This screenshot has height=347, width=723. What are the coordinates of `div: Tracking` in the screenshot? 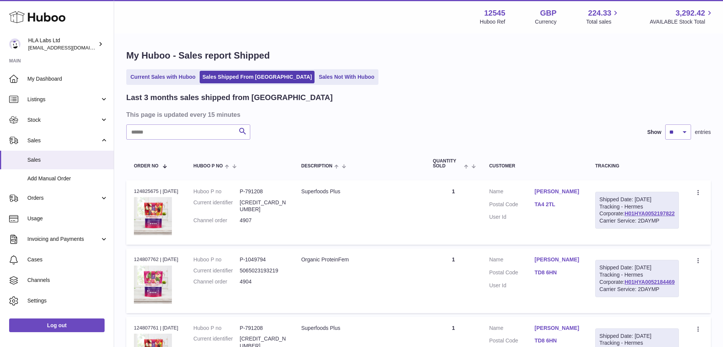 It's located at (637, 166).